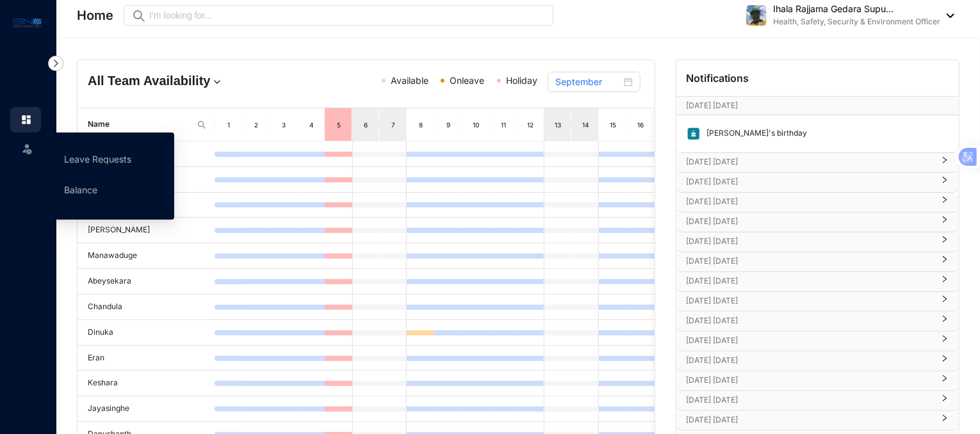 This screenshot has height=434, width=980. What do you see at coordinates (856, 9) in the screenshot?
I see `p: Ihala Rajjama Gedara Supu...` at bounding box center [856, 9].